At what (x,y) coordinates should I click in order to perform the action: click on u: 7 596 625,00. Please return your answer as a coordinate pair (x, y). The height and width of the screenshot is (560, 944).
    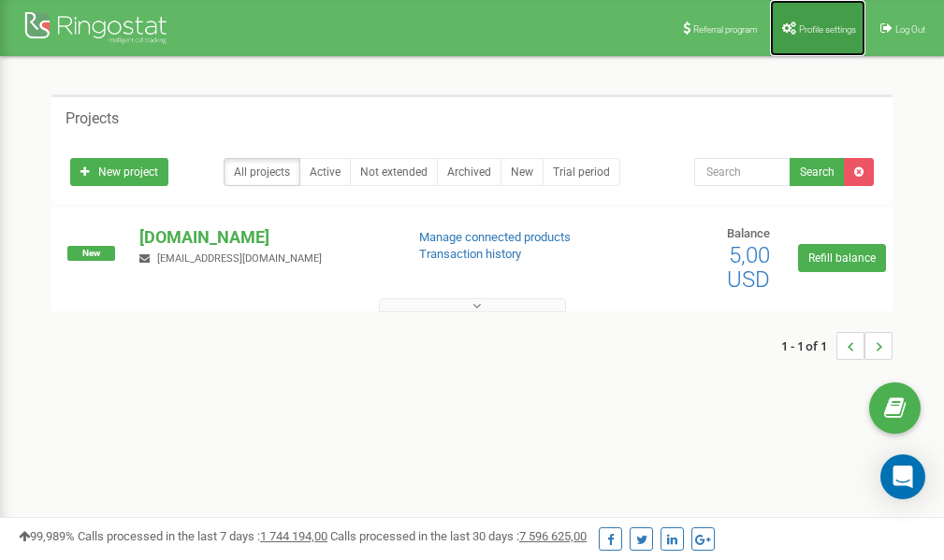
    Looking at the image, I should click on (553, 536).